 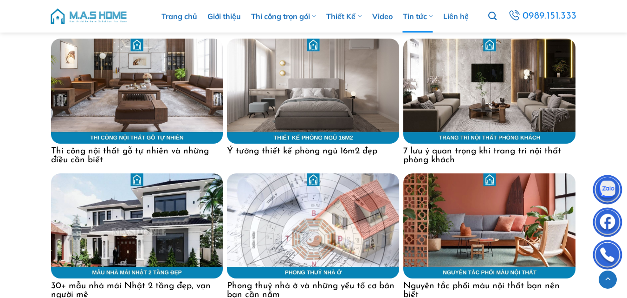 I want to click on img: 30+ mẫu nhà mái Nhật 2 tầng đẹp, vạn người mê 13, so click(x=137, y=226).